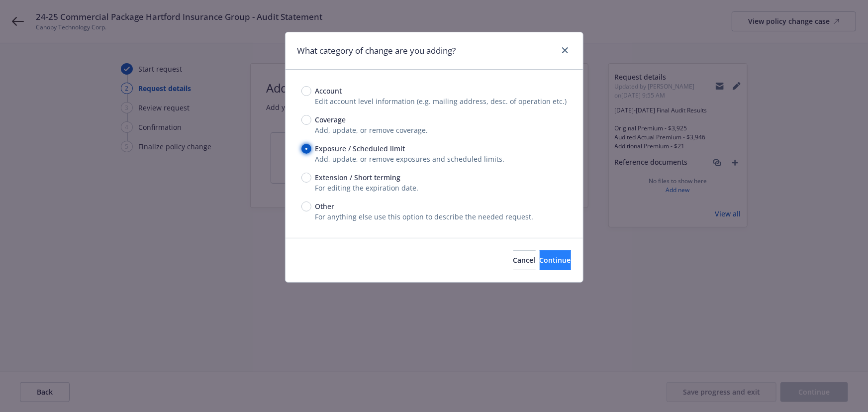  I want to click on span: For anything else use this option to describe the needed request., so click(424, 217).